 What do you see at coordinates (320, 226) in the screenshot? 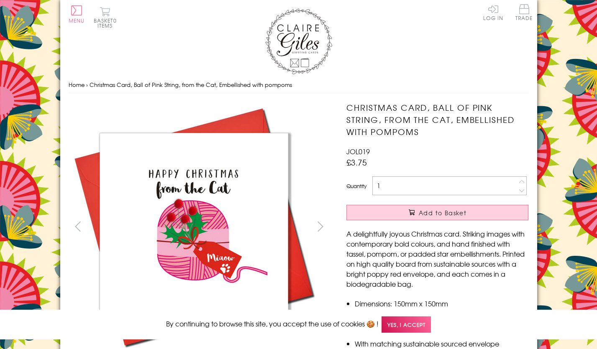
I see `button: next` at bounding box center [320, 226].